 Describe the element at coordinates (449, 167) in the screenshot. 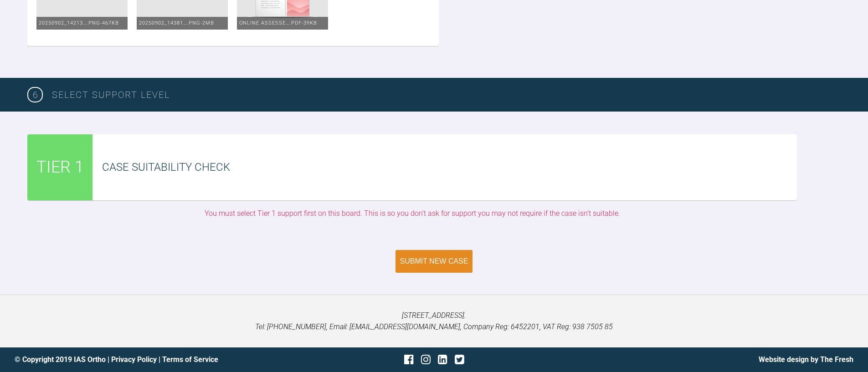

I see `div: Case Suitability Check` at that location.